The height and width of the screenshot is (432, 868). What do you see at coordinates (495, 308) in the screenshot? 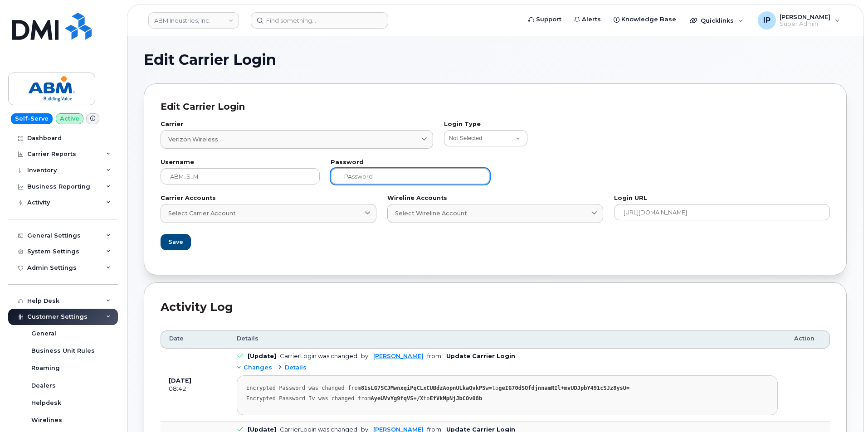
I see `div: Activity Log` at bounding box center [495, 308].